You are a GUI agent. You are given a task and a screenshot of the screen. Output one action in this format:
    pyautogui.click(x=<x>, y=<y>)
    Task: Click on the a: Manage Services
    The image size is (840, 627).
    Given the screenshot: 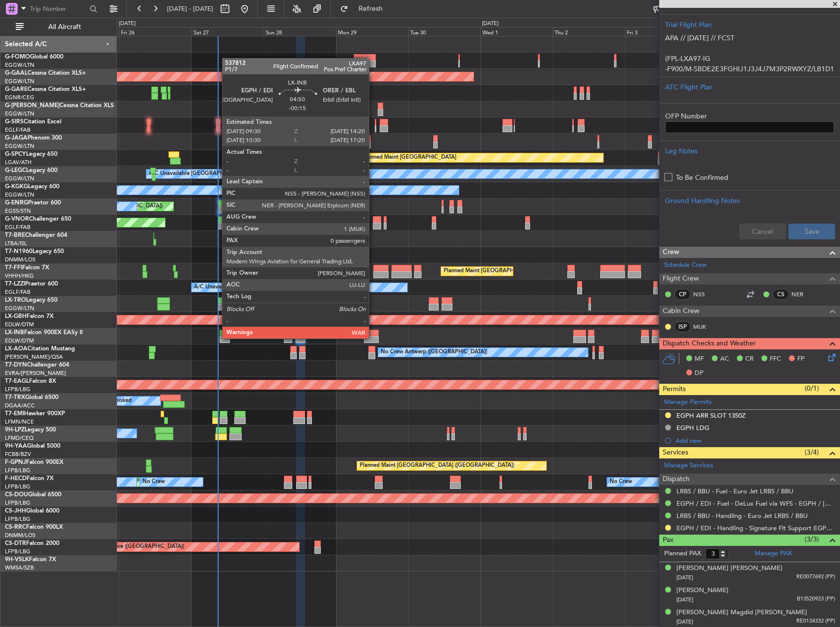 What is the action you would take?
    pyautogui.click(x=689, y=466)
    